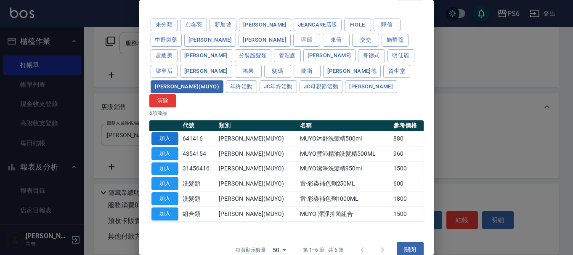  What do you see at coordinates (397, 71) in the screenshot?
I see `button: 資生堂` at bounding box center [397, 71].